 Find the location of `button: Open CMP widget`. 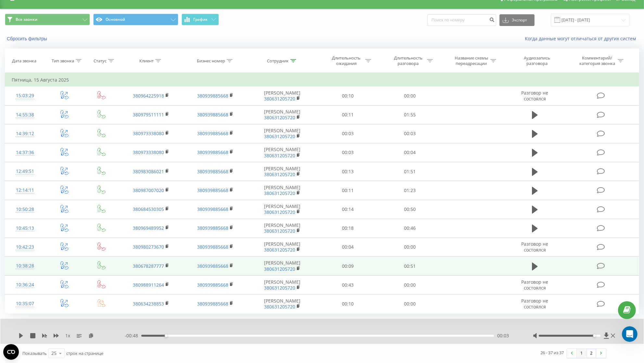

button: Open CMP widget is located at coordinates (11, 352).